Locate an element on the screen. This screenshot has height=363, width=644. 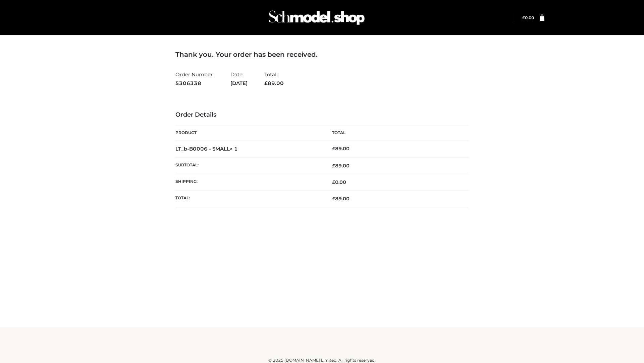
a: £0.00 is located at coordinates (528, 17).